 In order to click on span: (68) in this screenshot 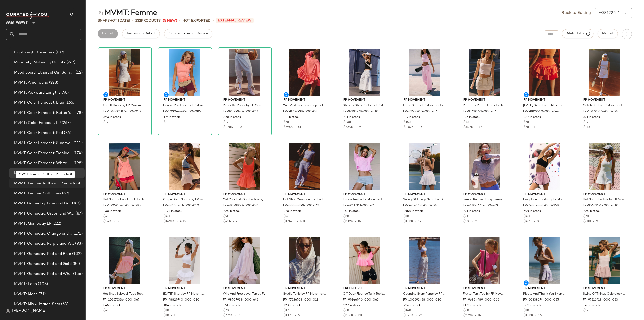, I will do `click(76, 183)`.